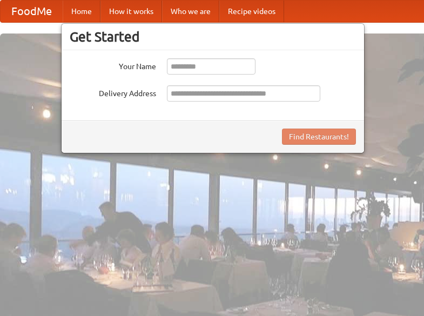 This screenshot has height=316, width=424. What do you see at coordinates (113, 92) in the screenshot?
I see `label: Delivery Address` at bounding box center [113, 92].